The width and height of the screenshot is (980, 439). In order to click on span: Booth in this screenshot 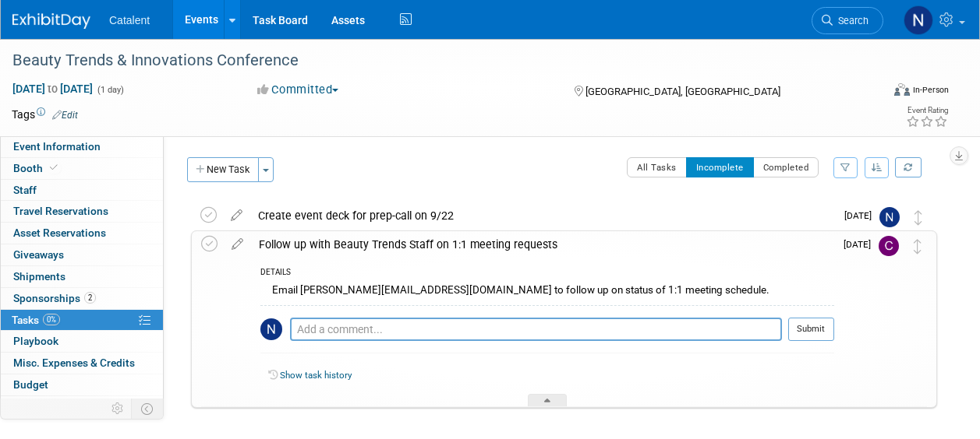, I will do `click(37, 168)`.